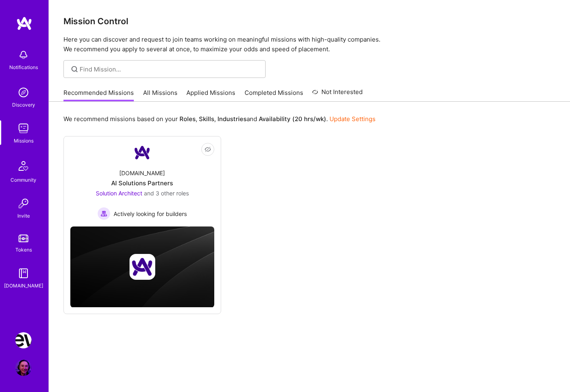  What do you see at coordinates (23, 216) in the screenshot?
I see `div: Invite` at bounding box center [23, 216].